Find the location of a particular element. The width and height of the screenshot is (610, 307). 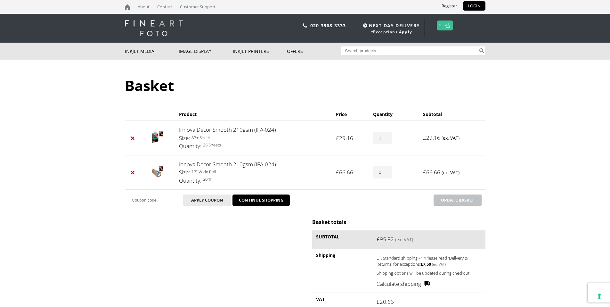

img: time.svg is located at coordinates (365, 25).